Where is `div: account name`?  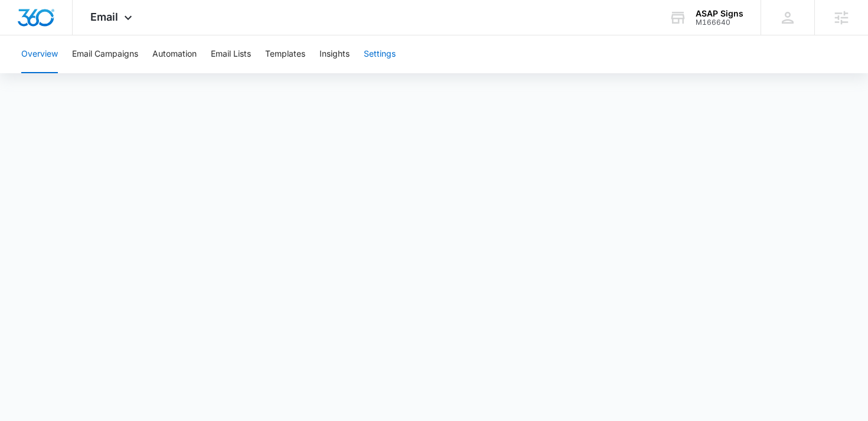 div: account name is located at coordinates (719, 14).